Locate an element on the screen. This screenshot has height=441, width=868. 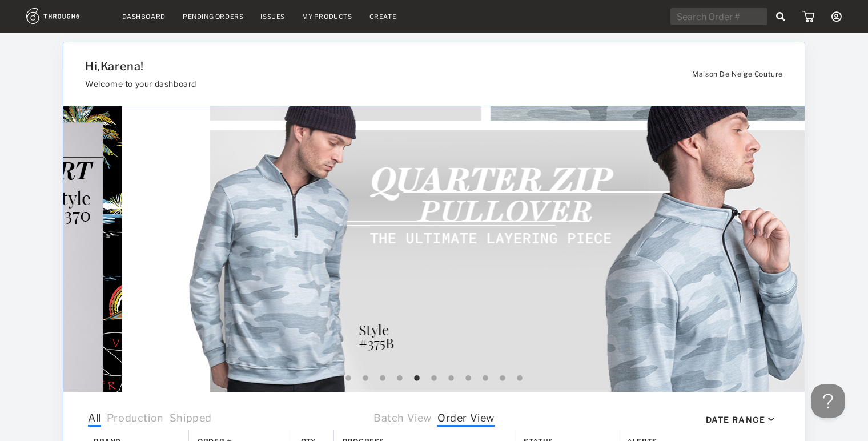
span: Order View is located at coordinates (466, 419).